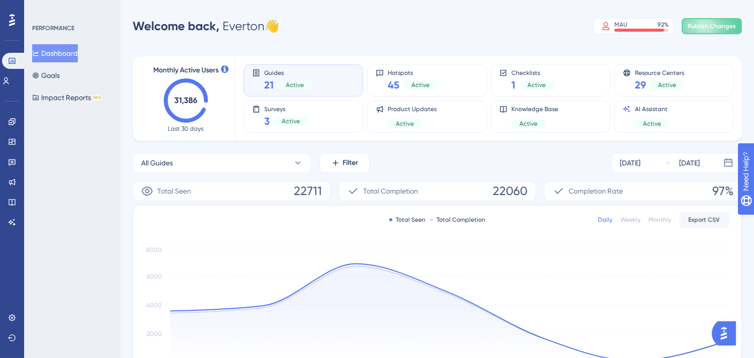  What do you see at coordinates (53, 28) in the screenshot?
I see `div: PERFORMANCE` at bounding box center [53, 28].